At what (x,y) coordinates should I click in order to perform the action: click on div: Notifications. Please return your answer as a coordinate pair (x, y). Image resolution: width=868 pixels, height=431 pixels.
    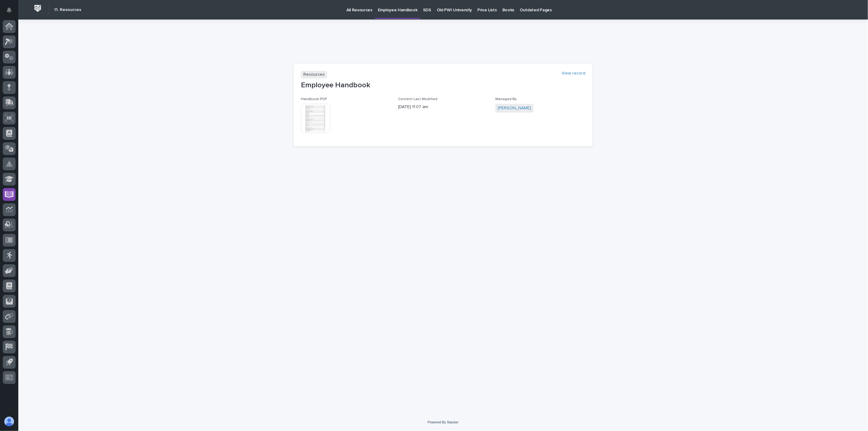
    Looking at the image, I should click on (12, 13).